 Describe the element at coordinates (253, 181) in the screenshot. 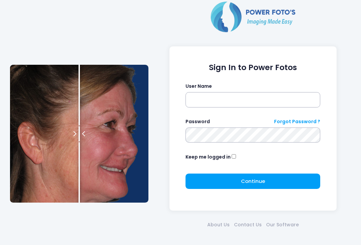

I see `span: Continue` at that location.